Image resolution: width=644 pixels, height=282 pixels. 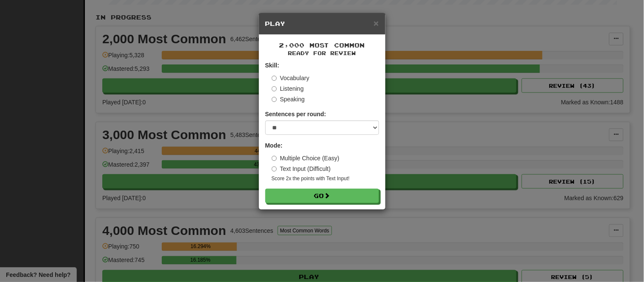 What do you see at coordinates (296, 114) in the screenshot?
I see `label: Sentences per round:` at bounding box center [296, 114].